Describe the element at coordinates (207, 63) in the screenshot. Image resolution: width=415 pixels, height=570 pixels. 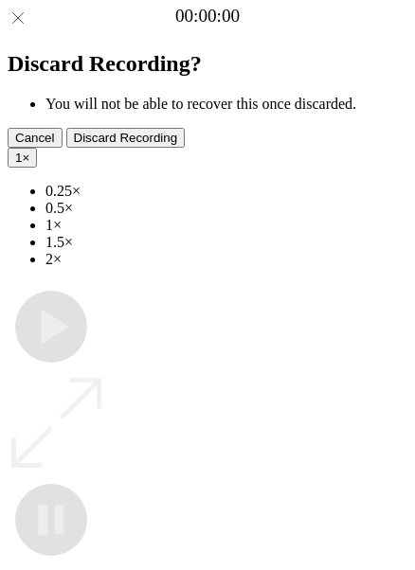
I see `h2: Discard Recording?` at that location.